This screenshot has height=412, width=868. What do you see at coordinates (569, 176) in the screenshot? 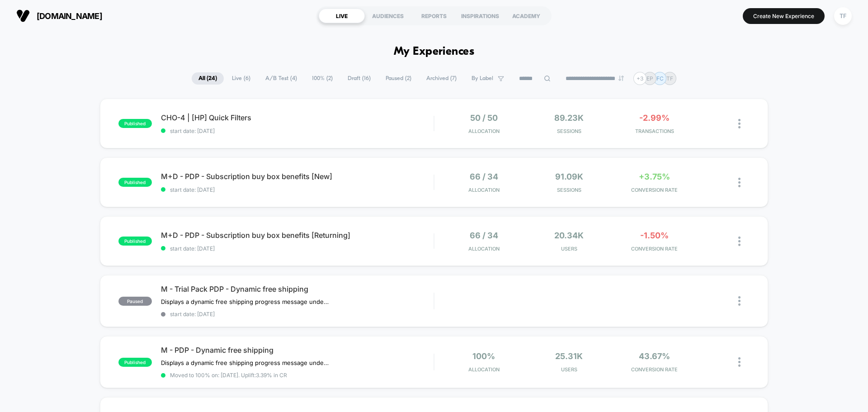
I see `span: 91.09k` at bounding box center [569, 176].